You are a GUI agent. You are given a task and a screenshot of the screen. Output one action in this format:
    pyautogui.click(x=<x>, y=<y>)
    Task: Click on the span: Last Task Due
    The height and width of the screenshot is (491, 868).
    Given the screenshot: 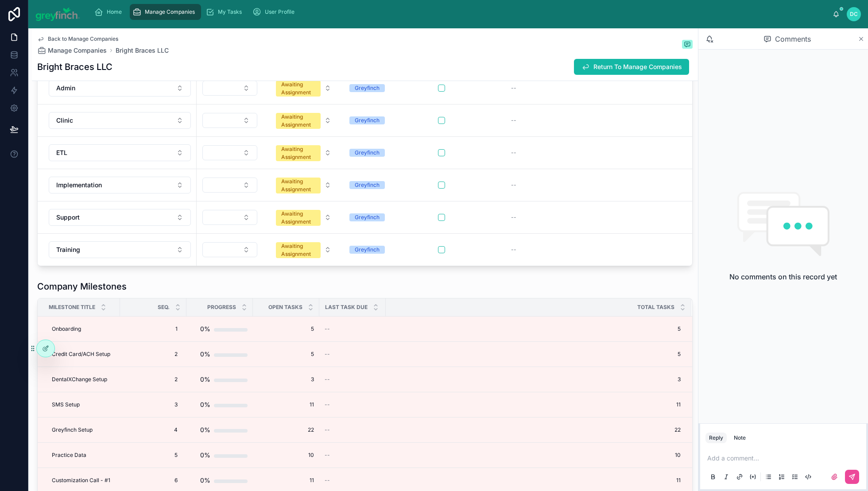 What is the action you would take?
    pyautogui.click(x=346, y=307)
    